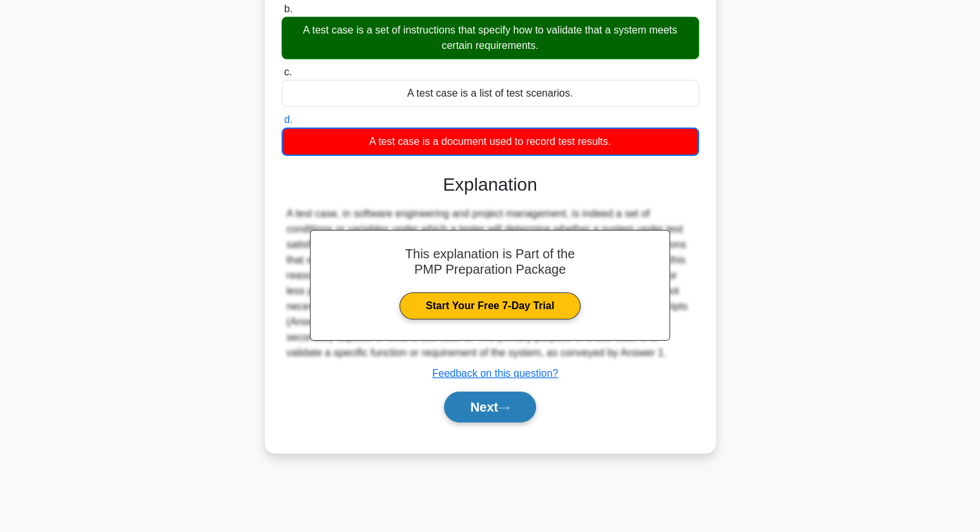 The width and height of the screenshot is (980, 532). What do you see at coordinates (489, 407) in the screenshot?
I see `button: Next` at bounding box center [489, 407].